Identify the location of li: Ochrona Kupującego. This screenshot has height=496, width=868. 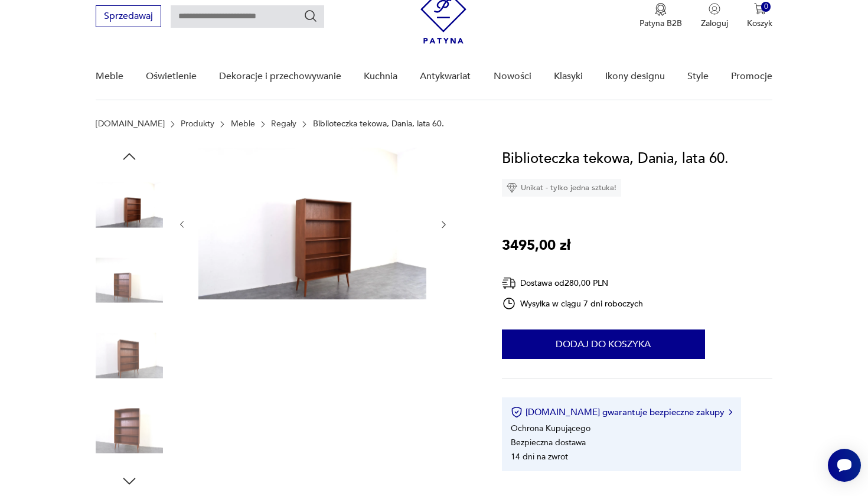
(550, 428).